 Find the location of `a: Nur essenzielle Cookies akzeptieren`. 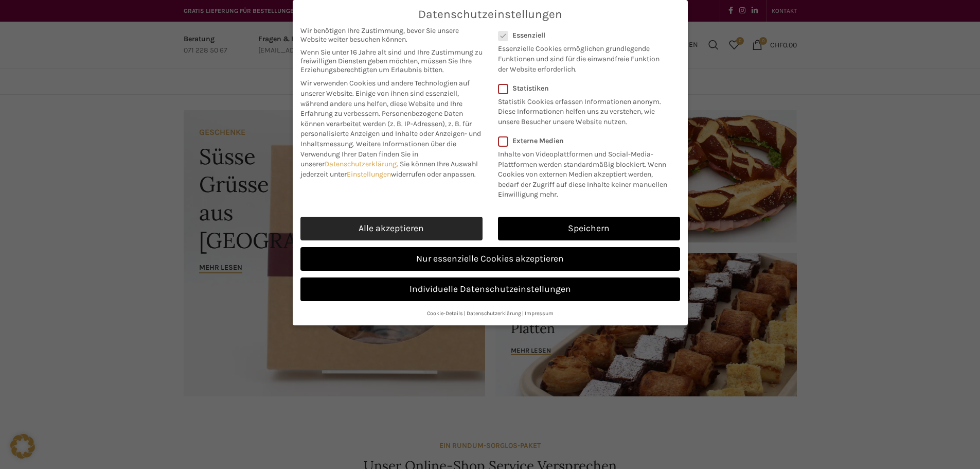

a: Nur essenzielle Cookies akzeptieren is located at coordinates (490, 259).